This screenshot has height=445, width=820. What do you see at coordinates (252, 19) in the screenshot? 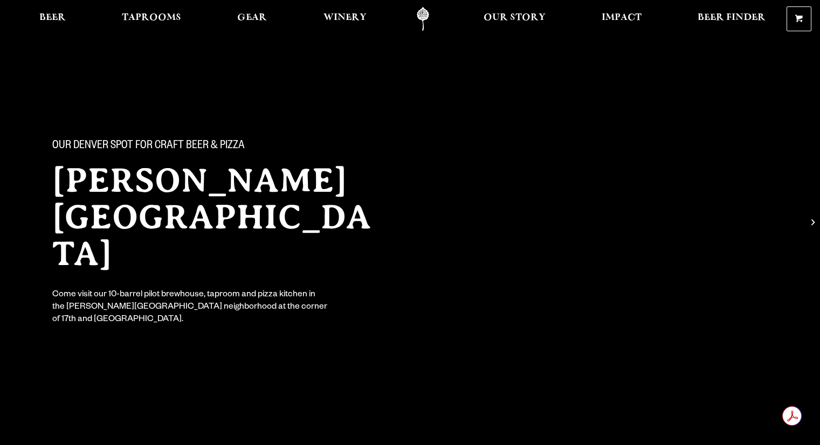
I see `a: Gear` at bounding box center [252, 19].